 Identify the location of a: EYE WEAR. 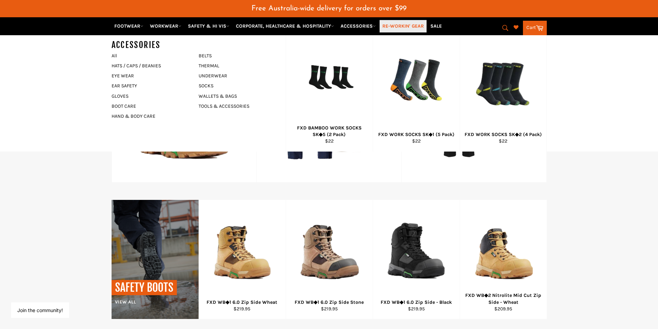
(150, 76).